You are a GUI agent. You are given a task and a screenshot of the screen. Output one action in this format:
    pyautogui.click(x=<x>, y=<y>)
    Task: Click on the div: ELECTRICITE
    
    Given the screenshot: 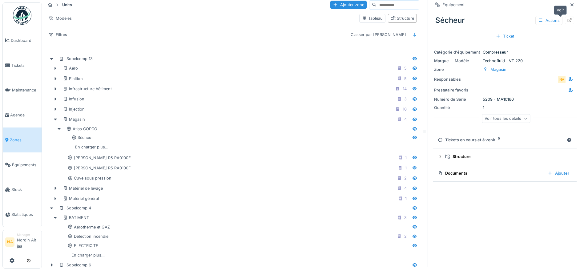 What is the action you would take?
    pyautogui.click(x=83, y=245)
    